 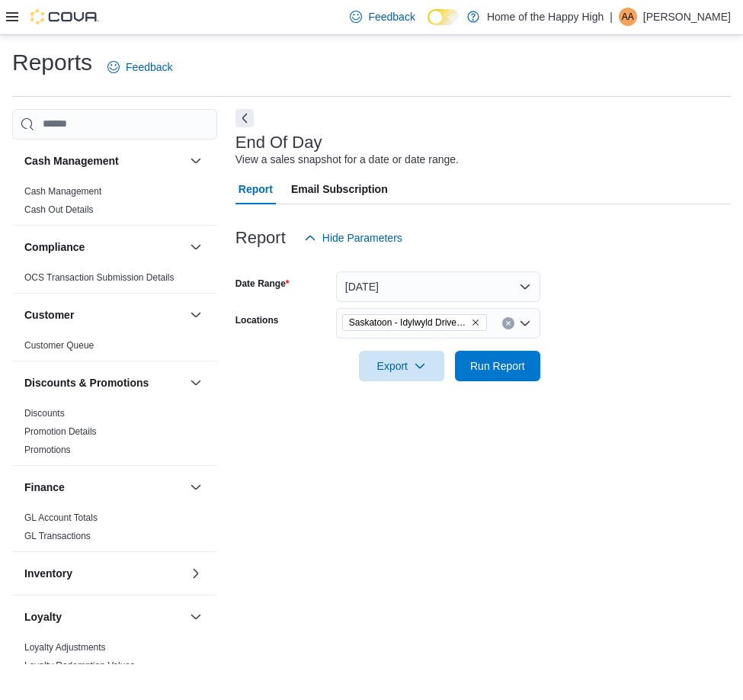 What do you see at coordinates (339, 189) in the screenshot?
I see `span: Email Subscription` at bounding box center [339, 189].